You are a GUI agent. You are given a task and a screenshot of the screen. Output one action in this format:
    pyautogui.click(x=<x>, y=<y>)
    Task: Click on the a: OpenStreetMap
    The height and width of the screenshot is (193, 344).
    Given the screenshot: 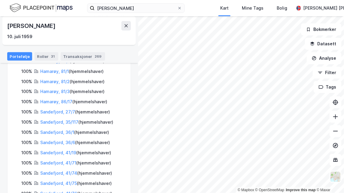 What is the action you would take?
    pyautogui.click(x=270, y=190)
    